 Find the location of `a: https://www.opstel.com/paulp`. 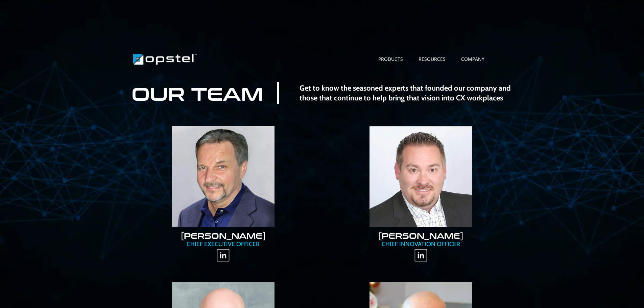

a: https://www.opstel.com/paulp is located at coordinates (421, 177).